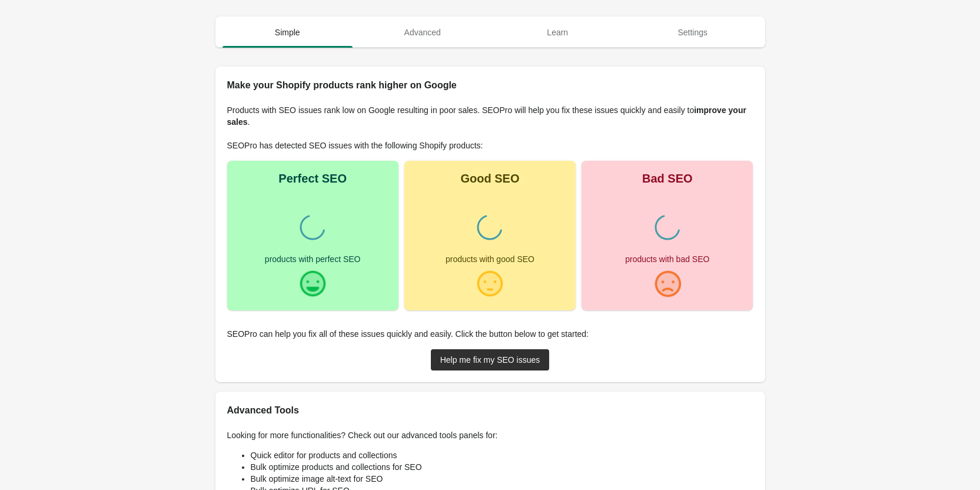  I want to click on span: Simple, so click(288, 32).